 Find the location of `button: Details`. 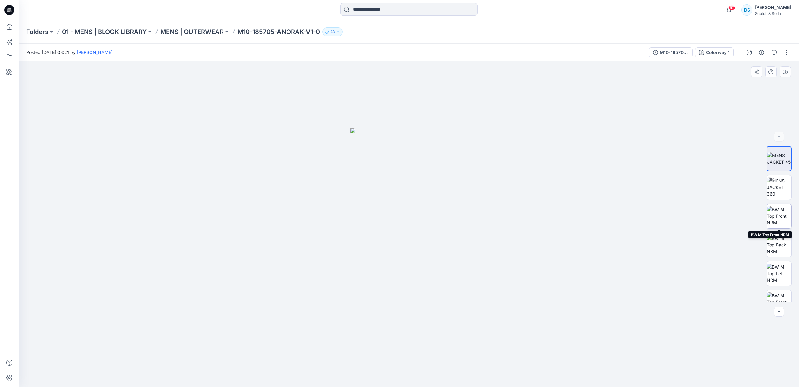

button: Details is located at coordinates (762, 52).